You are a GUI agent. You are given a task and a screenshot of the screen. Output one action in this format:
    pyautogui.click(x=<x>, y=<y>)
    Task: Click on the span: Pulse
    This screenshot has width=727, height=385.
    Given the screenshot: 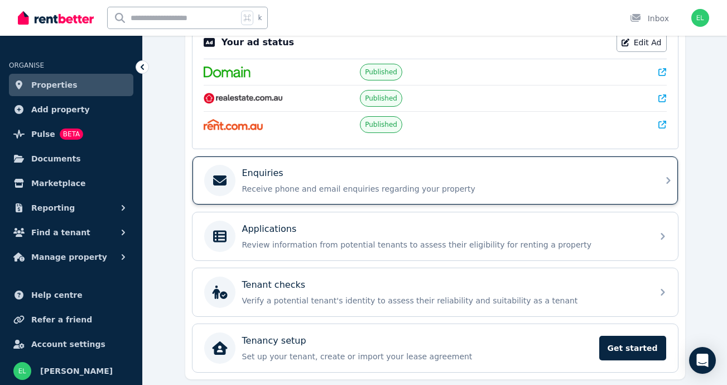 What is the action you would take?
    pyautogui.click(x=43, y=134)
    